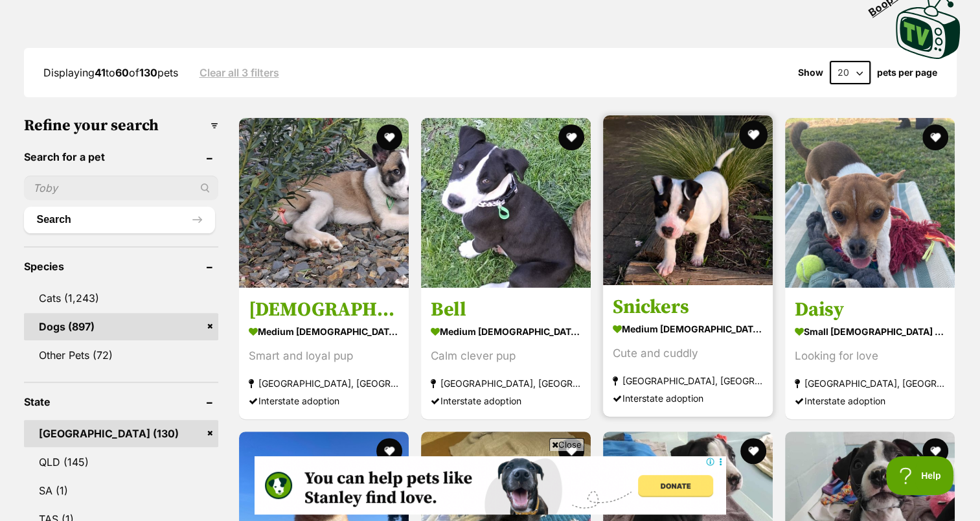 The height and width of the screenshot is (521, 980). What do you see at coordinates (121, 266) in the screenshot?
I see `header: Species` at bounding box center [121, 266].